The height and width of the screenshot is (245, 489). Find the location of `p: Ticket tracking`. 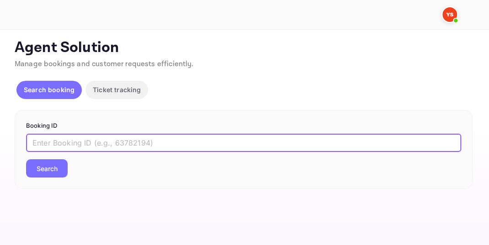

p: Ticket tracking is located at coordinates (116, 90).